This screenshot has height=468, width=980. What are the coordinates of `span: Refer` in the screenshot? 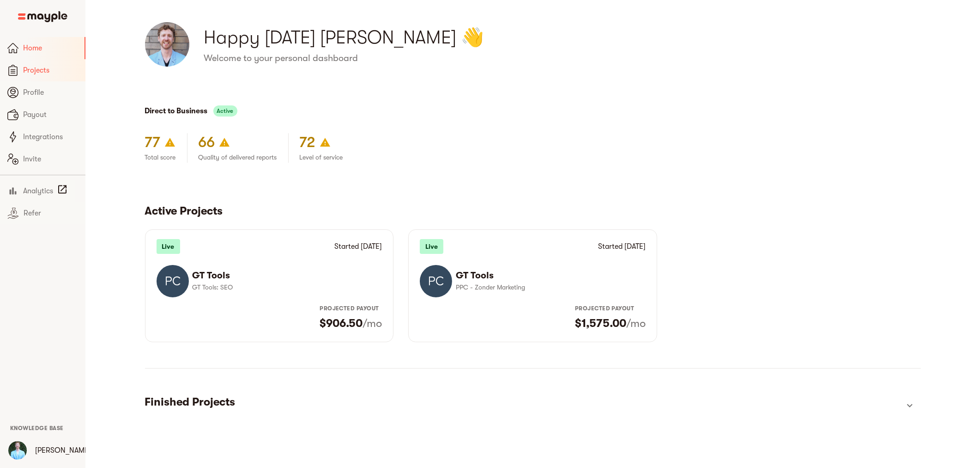 It's located at (51, 213).